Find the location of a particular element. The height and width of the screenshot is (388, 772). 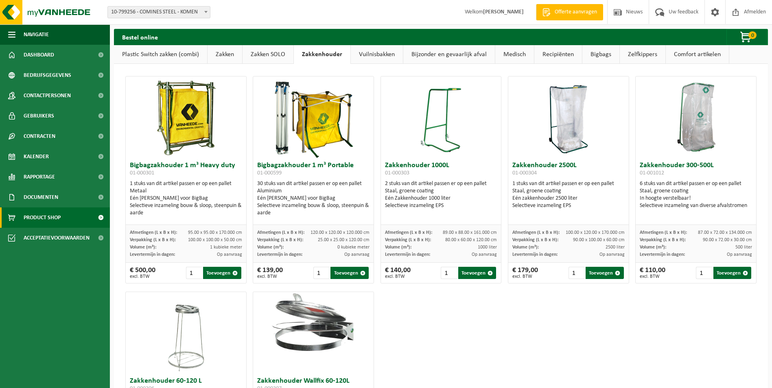

span: 10-799256 - COMINES STEEL - KOMEN is located at coordinates (159, 12).